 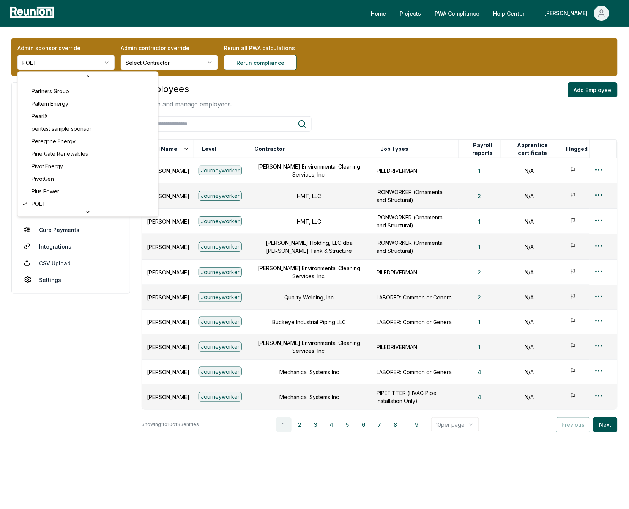 What do you see at coordinates (46, 191) in the screenshot?
I see `span: Plus Power` at bounding box center [46, 191].